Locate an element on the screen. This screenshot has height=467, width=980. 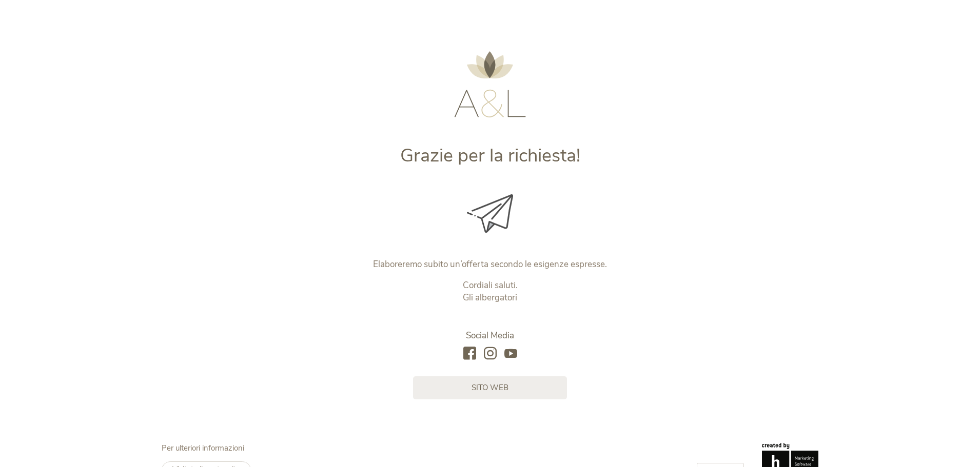
p: Elaboreremo subito un’offerta secondo le esigenze espresse. is located at coordinates (490, 265).